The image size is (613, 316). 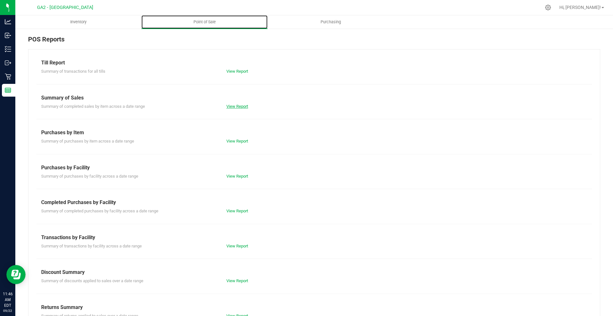 What do you see at coordinates (314, 98) in the screenshot?
I see `div: Summary of Sales` at bounding box center [314, 98].